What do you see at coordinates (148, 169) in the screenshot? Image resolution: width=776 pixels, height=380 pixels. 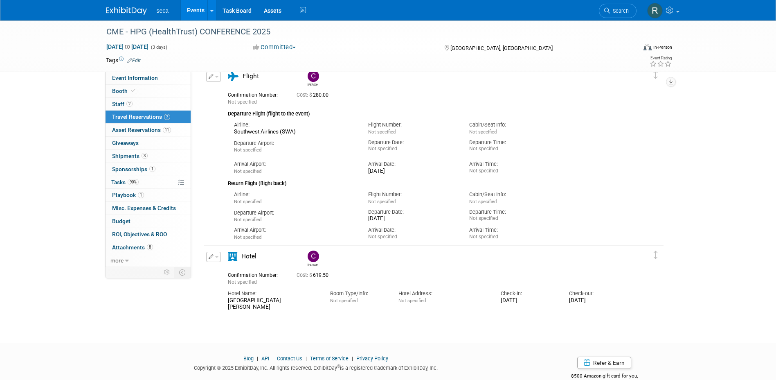 I see `a: Sponsorships1` at bounding box center [148, 169].